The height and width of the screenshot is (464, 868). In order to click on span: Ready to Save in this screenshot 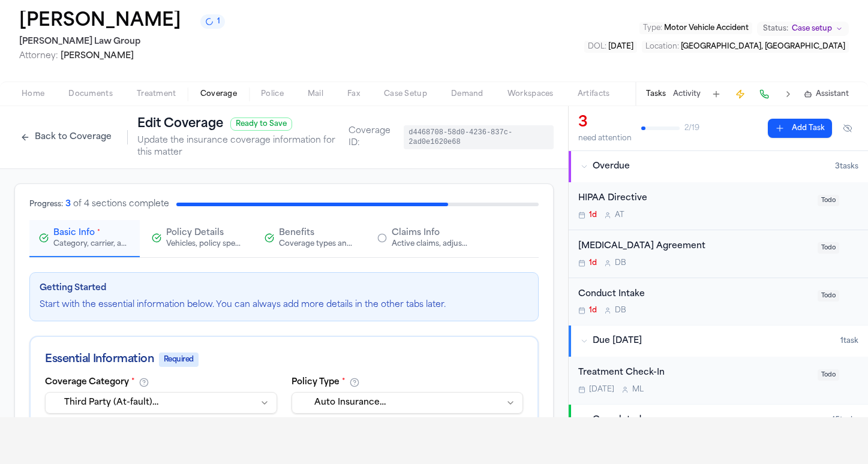, I will do `click(261, 124)`.